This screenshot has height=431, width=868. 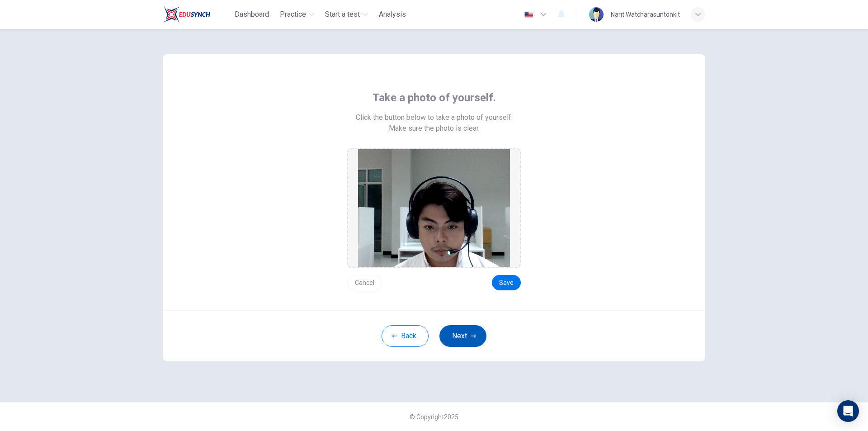 What do you see at coordinates (434, 117) in the screenshot?
I see `span: Click the button below to take a photo of yourself.` at bounding box center [434, 117].